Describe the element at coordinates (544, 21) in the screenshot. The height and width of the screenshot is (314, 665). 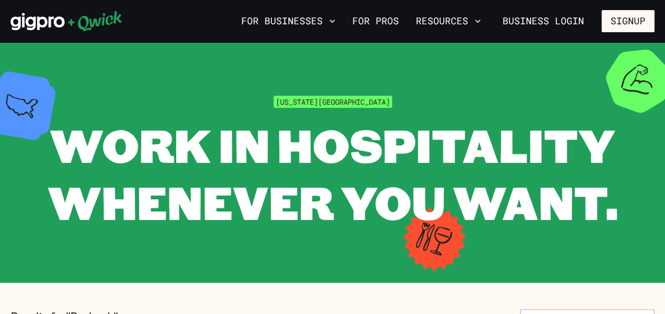
I see `a: Business Login` at that location.